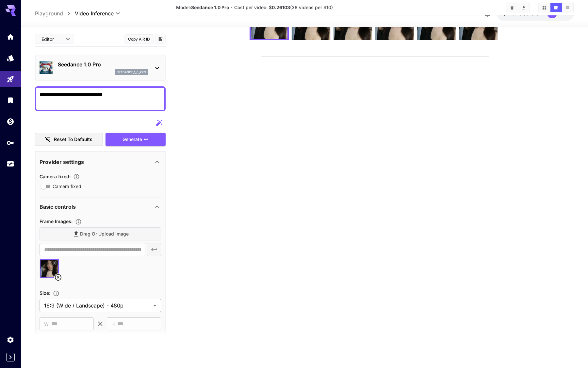 Image resolution: width=588 pixels, height=368 pixels. Describe the element at coordinates (103, 64) in the screenshot. I see `p: Seedance 1.0 Pro` at that location.